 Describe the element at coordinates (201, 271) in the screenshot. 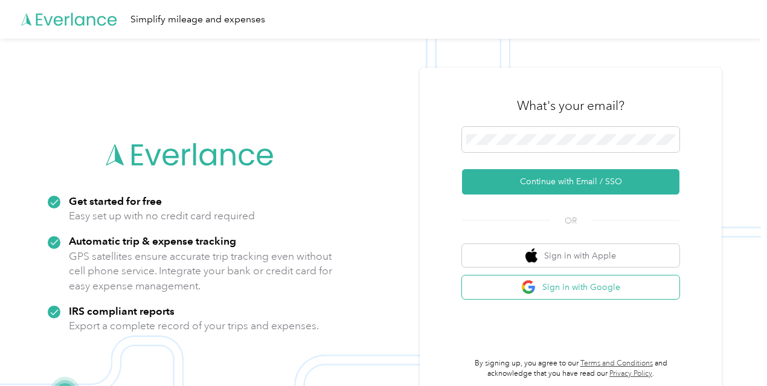

I see `p: GPS satellites ensure accurate trip tracking even without cell phone service. Integrate your bank...` at that location.